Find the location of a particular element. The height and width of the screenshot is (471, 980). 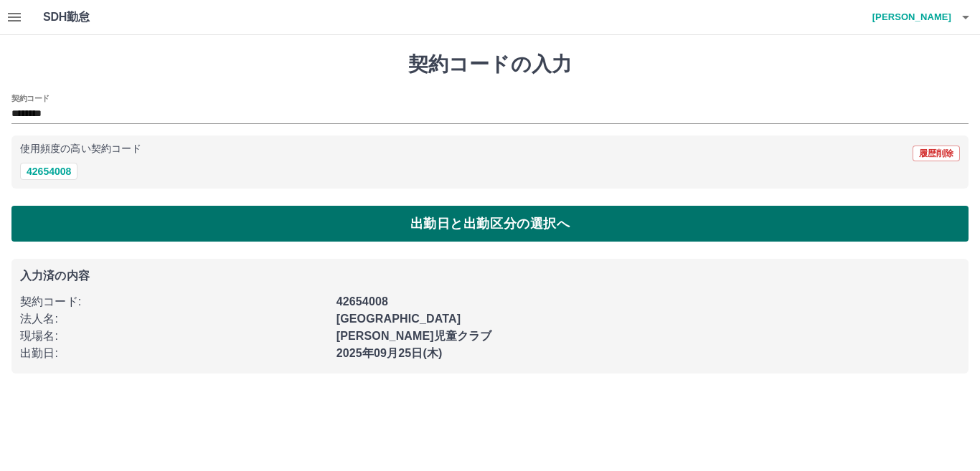

p: 使用頻度の高い契約コード is located at coordinates (80, 149).